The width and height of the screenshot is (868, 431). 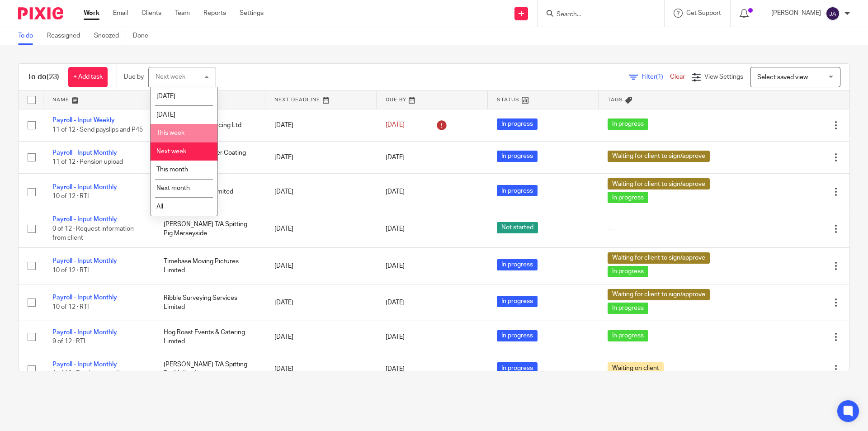 I want to click on td: Timebase Moving Pictures Limited, so click(x=210, y=266).